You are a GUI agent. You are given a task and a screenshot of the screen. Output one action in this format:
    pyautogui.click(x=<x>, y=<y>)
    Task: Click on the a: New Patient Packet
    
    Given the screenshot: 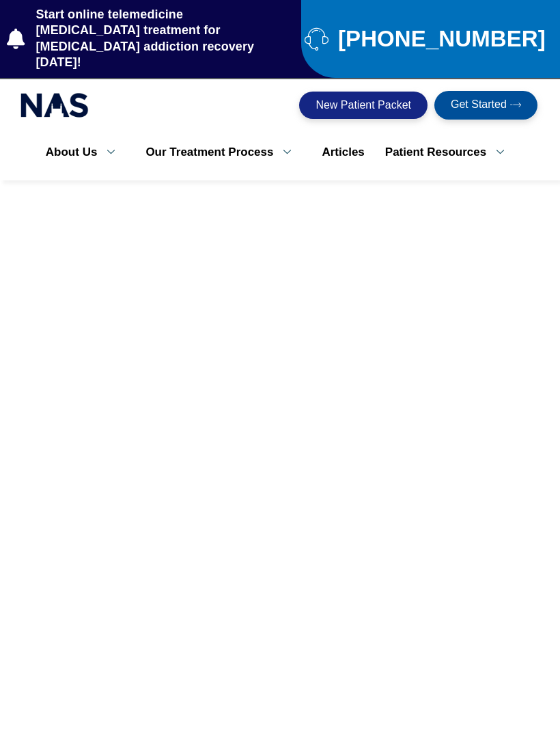 What is the action you would take?
    pyautogui.click(x=364, y=105)
    